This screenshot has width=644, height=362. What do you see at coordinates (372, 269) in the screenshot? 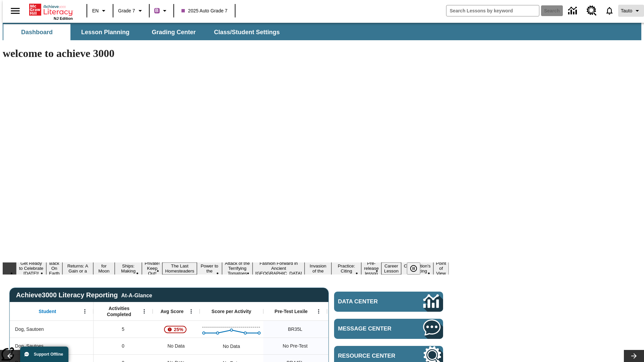
I see `button: Slide 13 Pre-release lesson` at bounding box center [372, 269].